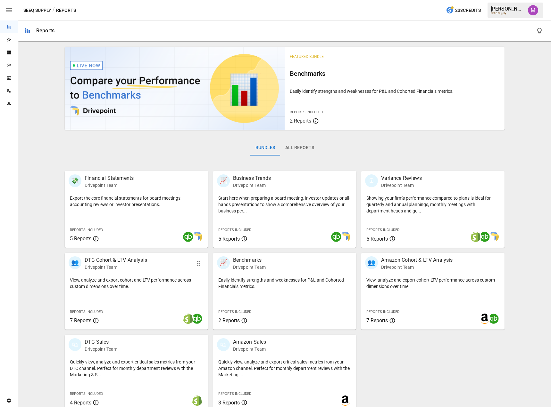 This screenshot has height=407, width=551. What do you see at coordinates (45, 30) in the screenshot?
I see `div: Reports` at bounding box center [45, 30].